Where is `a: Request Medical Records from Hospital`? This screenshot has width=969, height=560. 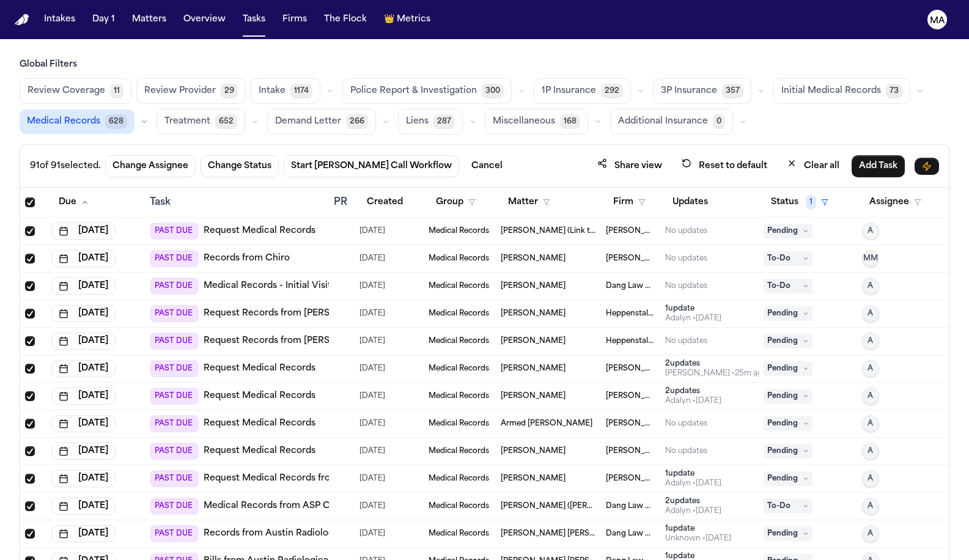
a: Request Medical Records from Hospital is located at coordinates (290, 479).